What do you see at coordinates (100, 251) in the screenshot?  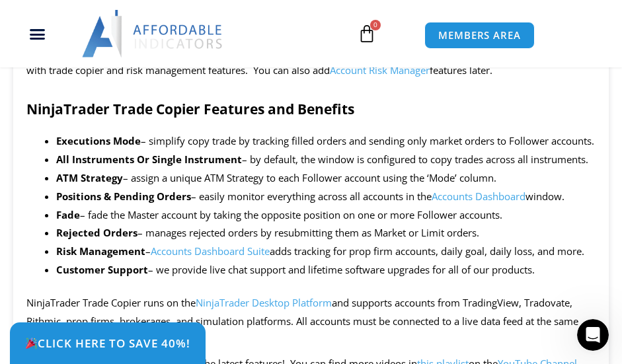 I see `b: Risk Management` at bounding box center [100, 251].